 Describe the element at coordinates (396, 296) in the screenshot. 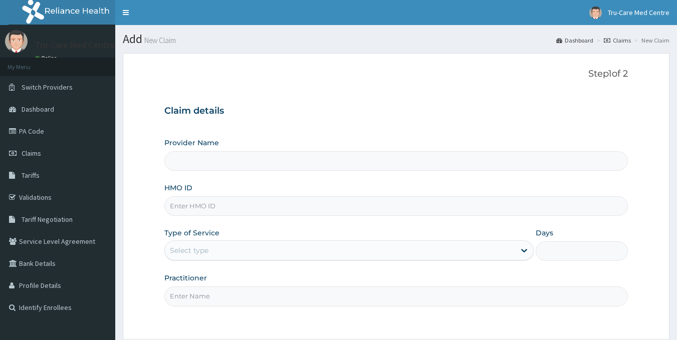

I see `input: Enter Name` at that location.